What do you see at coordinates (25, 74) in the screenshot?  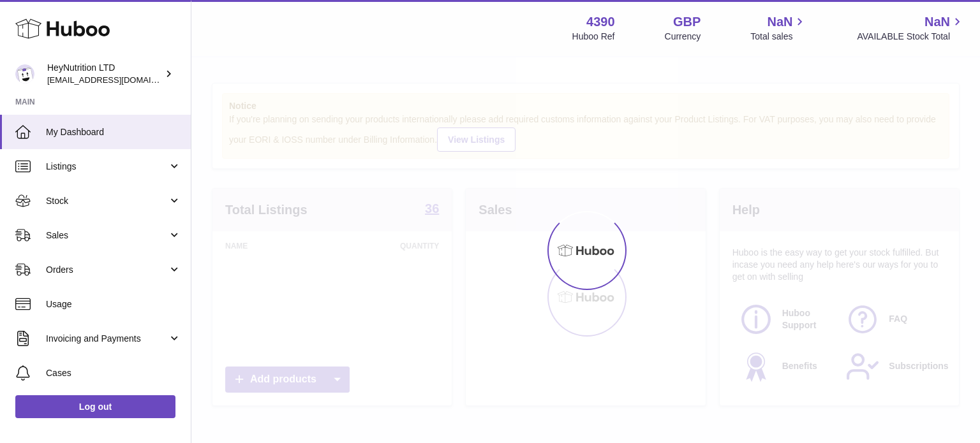 I see `img: info@heynutrition.com` at bounding box center [25, 74].